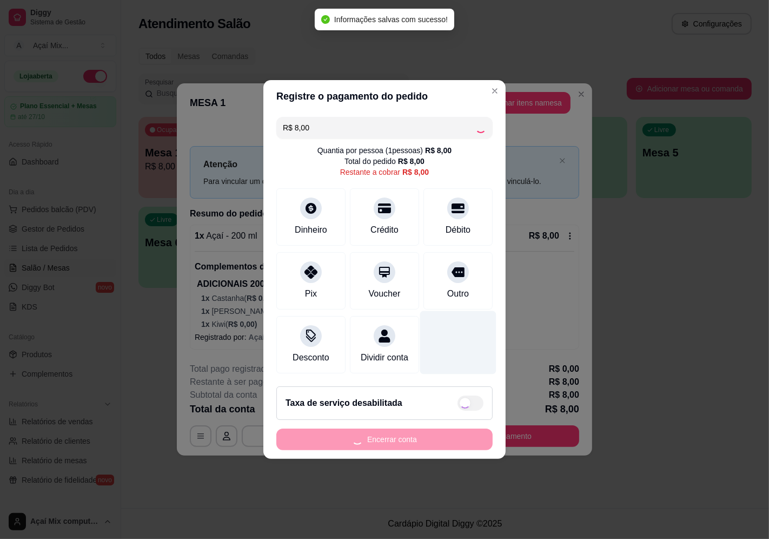  I want to click on div: Desconto, so click(311, 357).